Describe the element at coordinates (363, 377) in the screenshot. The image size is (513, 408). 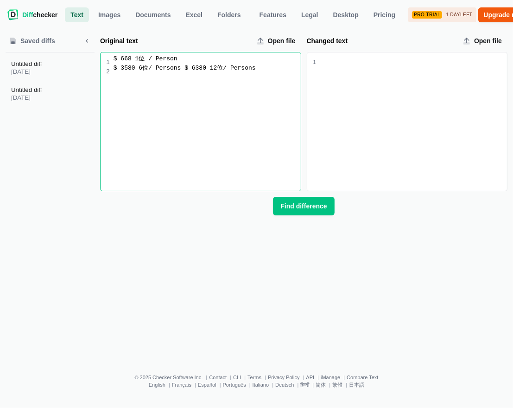
I see `a: Compare Text` at that location.